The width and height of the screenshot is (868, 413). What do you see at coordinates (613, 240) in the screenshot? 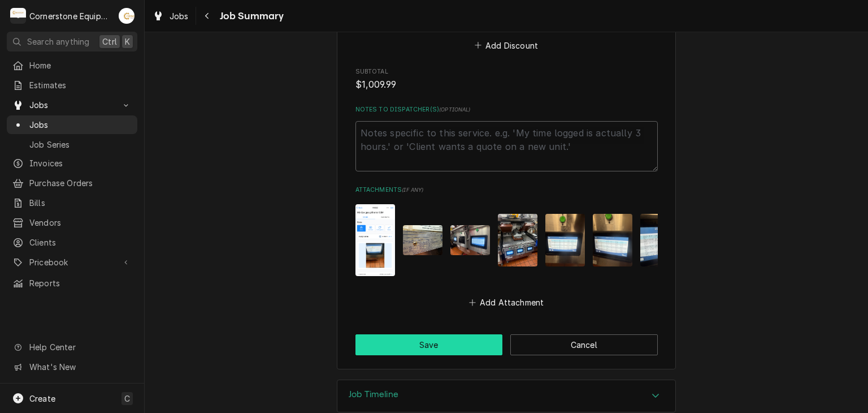
I see `img: QJ9uv5HFR1eGsl4PSPTW` at bounding box center [613, 240].